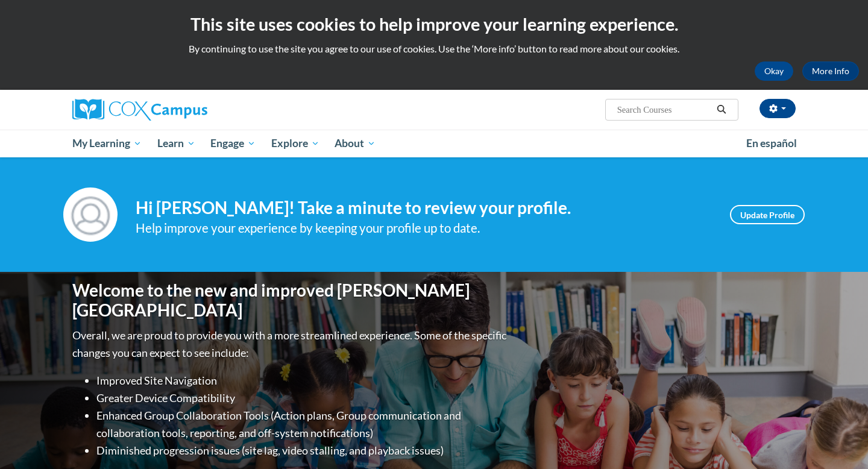 The height and width of the screenshot is (469, 868). Describe the element at coordinates (434, 24) in the screenshot. I see `h2: This site uses cookies to help improve your learning experience.` at that location.